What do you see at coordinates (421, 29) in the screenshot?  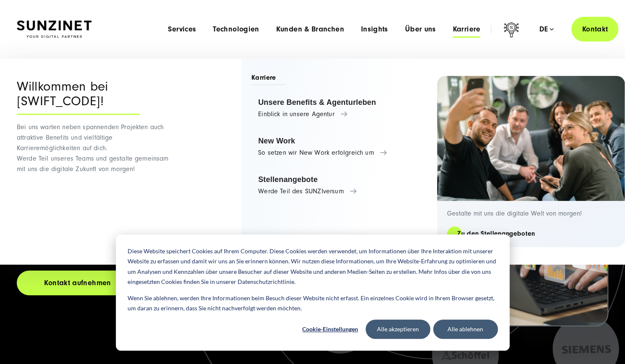 I see `span: Über uns` at bounding box center [421, 29].